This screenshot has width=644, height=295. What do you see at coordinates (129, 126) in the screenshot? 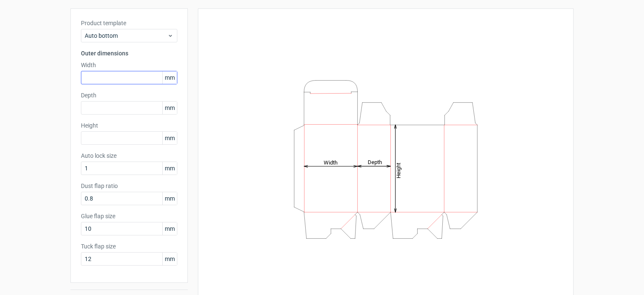
I see `label: Height` at bounding box center [129, 126].